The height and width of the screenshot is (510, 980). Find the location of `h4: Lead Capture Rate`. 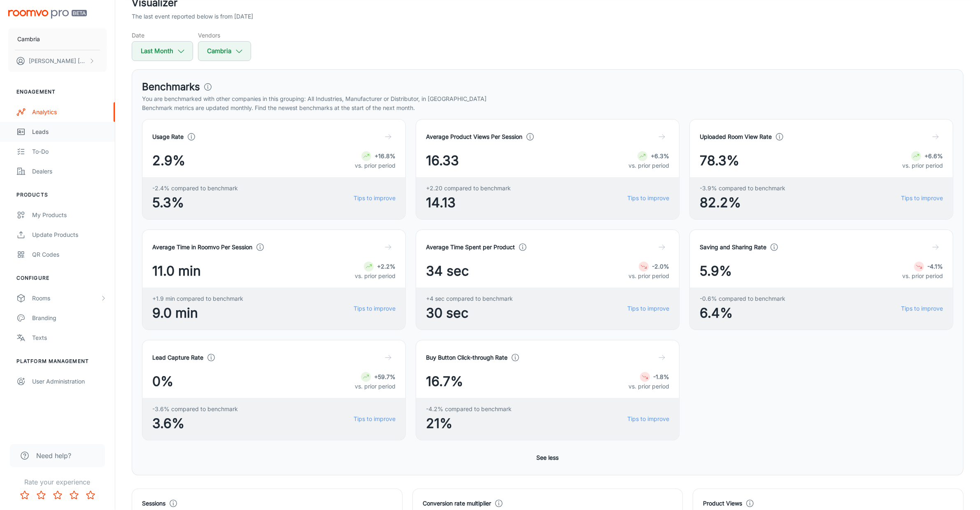

h4: Lead Capture Rate is located at coordinates (178, 358).